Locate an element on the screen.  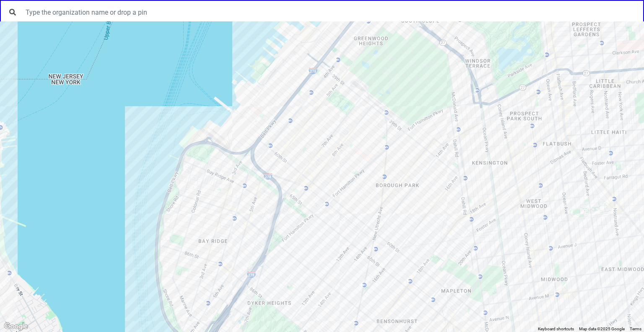
button: Keyboard shortcuts is located at coordinates (556, 329).